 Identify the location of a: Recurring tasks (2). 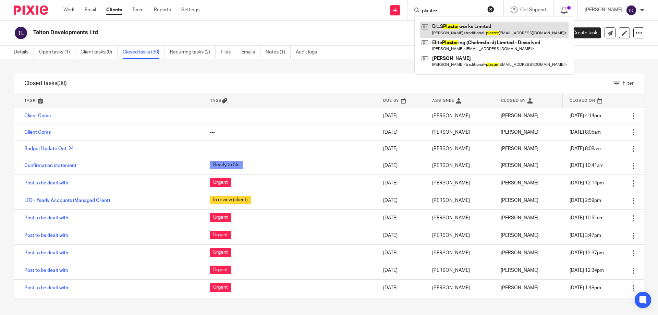
(192, 52).